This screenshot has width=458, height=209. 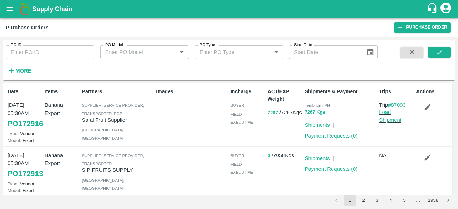 I want to click on button: 7267, so click(x=272, y=113).